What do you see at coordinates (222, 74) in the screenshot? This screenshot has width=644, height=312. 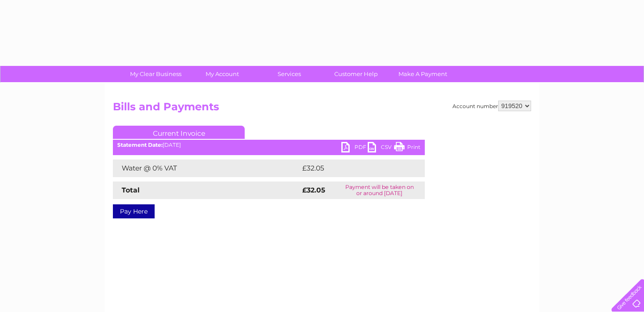 I see `a: My Account` at bounding box center [222, 74].